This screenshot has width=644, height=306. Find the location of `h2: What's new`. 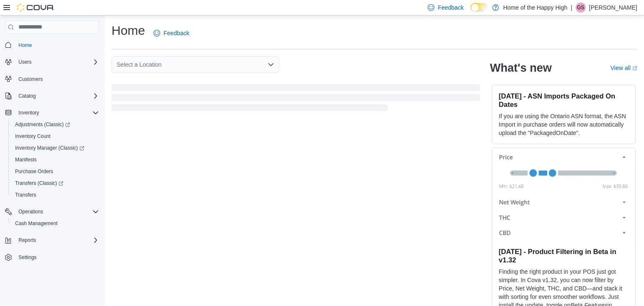

h2: What's new is located at coordinates (521, 68).